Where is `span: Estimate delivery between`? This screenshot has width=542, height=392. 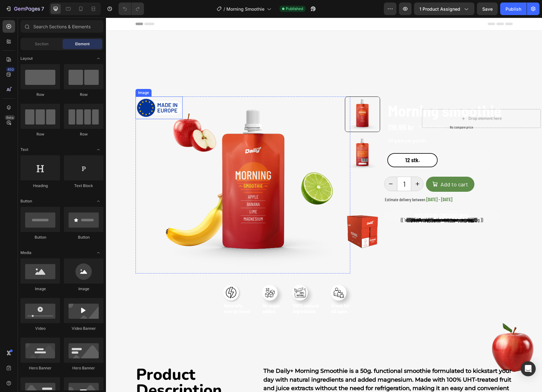 span: Estimate delivery between is located at coordinates (299, 182).